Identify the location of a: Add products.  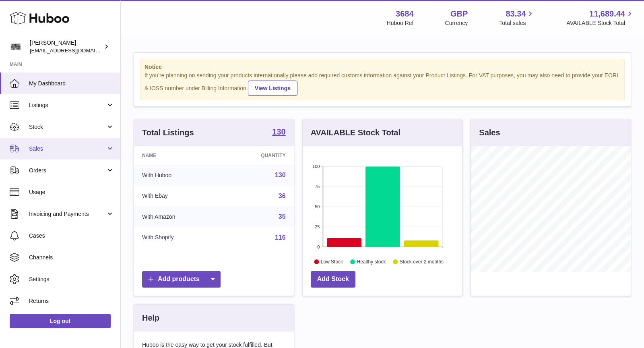
(181, 279).